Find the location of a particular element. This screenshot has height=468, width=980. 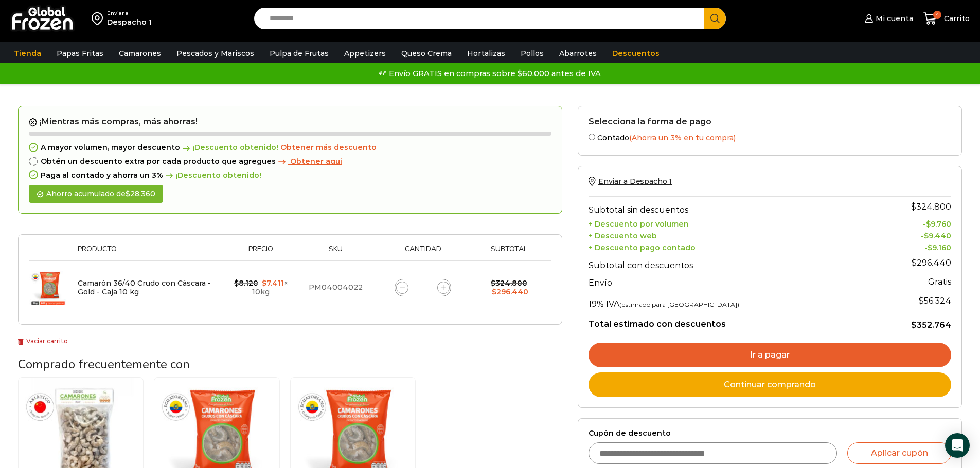

span: 56.324 is located at coordinates (934, 300).